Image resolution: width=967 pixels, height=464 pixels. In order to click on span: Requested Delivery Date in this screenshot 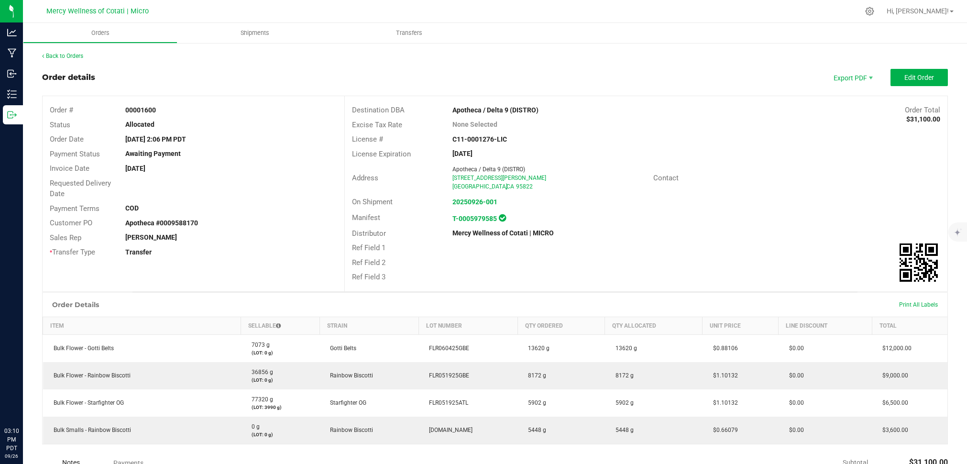, I will do `click(80, 188)`.